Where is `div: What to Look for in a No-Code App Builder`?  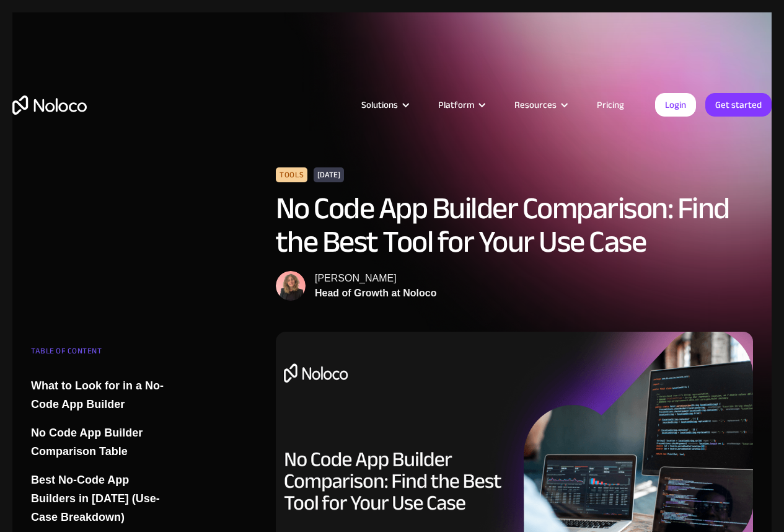 div: What to Look for in a No-Code App Builder is located at coordinates (102, 395).